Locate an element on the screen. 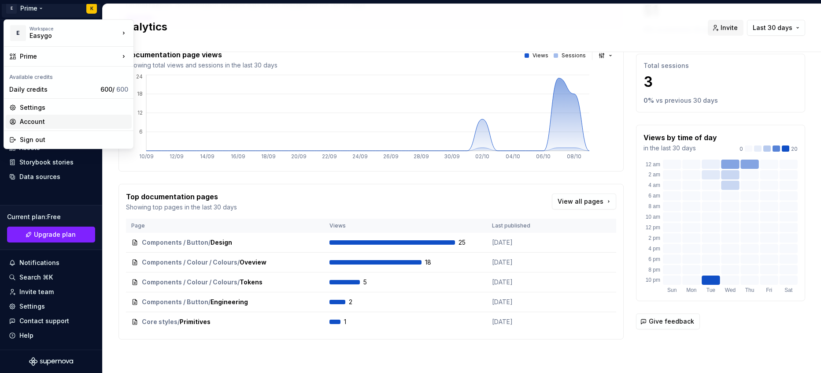 This screenshot has height=373, width=821. div: Prime is located at coordinates (70, 56).